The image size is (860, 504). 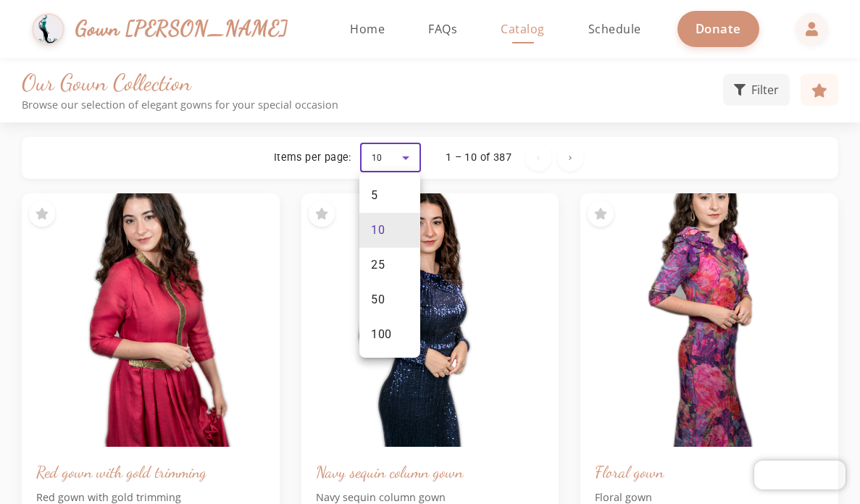 I want to click on span: 50, so click(x=377, y=300).